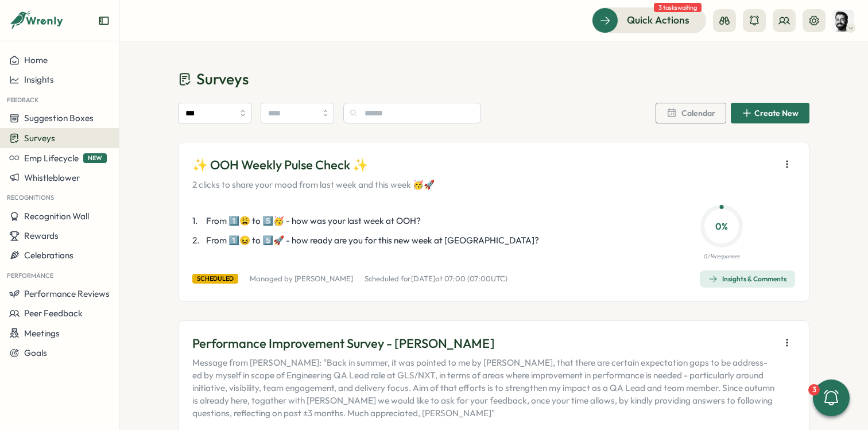  Describe the element at coordinates (436, 279) in the screenshot. I see `p: Scheduled for at` at that location.